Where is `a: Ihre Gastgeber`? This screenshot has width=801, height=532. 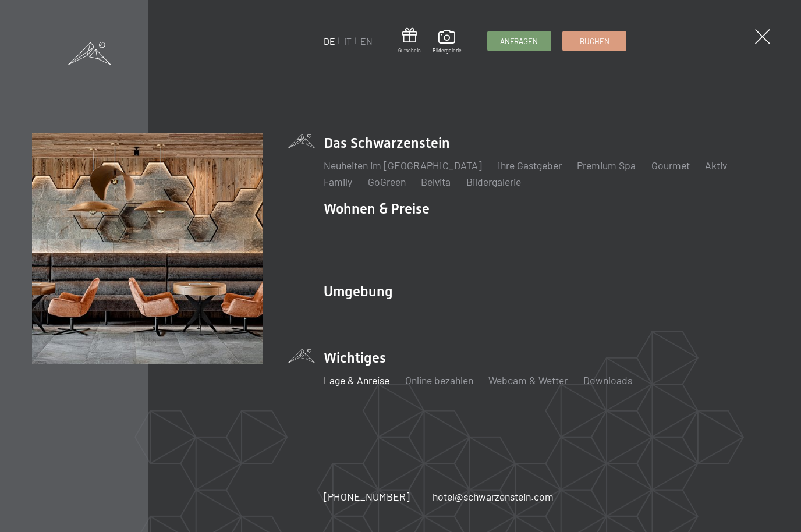
a: Ihre Gastgeber is located at coordinates (530, 166).